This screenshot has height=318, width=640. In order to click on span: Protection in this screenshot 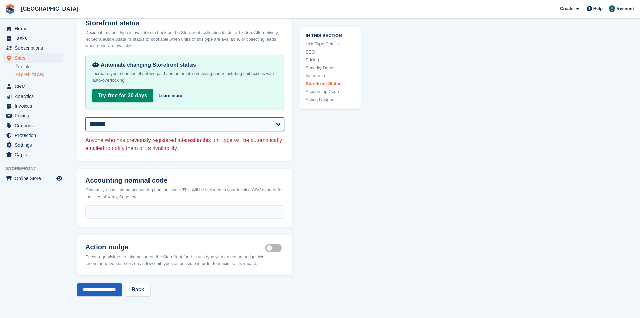, I will do `click(35, 135)`.